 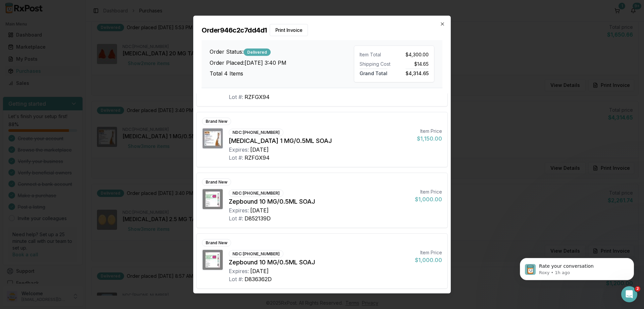 I want to click on div: Shipping Cost, so click(x=375, y=64).